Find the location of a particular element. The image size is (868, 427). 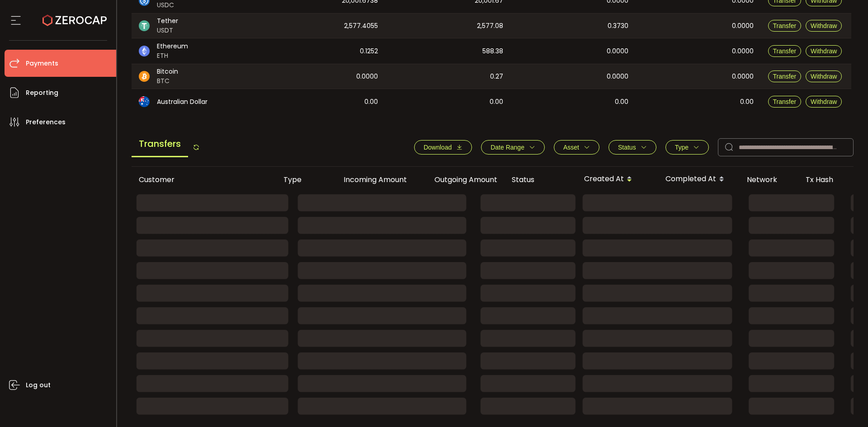

div: Completed At is located at coordinates (699, 179).